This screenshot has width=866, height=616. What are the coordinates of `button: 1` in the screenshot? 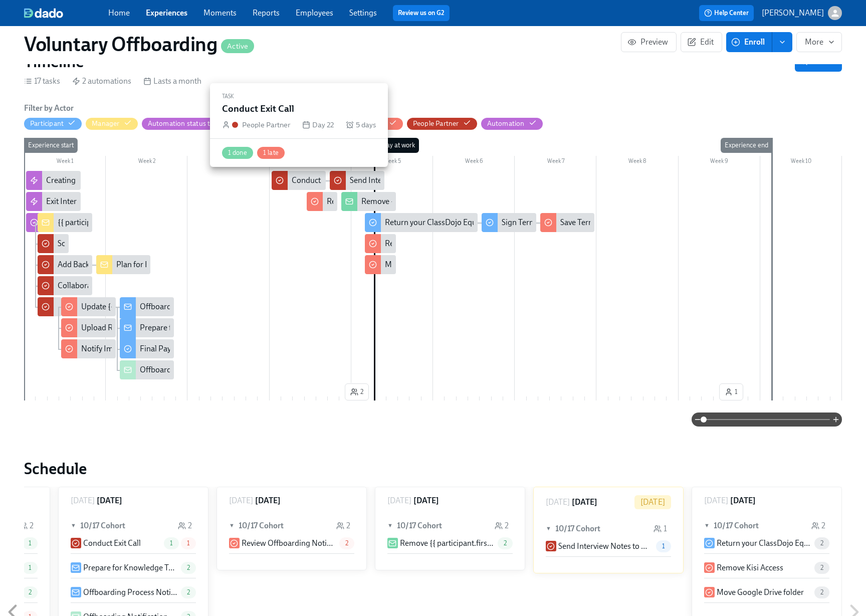 It's located at (731, 392).